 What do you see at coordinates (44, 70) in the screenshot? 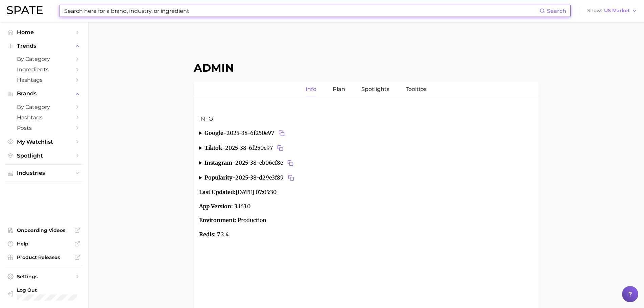
I see `a: Ingredients` at bounding box center [44, 70].